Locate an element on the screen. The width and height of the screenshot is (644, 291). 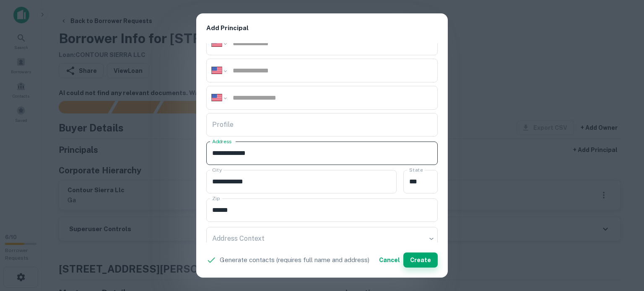
h2: Add Principal is located at coordinates (322, 28).